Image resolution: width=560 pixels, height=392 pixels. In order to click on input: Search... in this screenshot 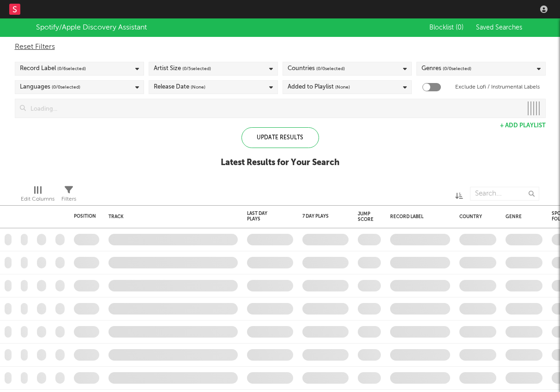, I will do `click(505, 194)`.